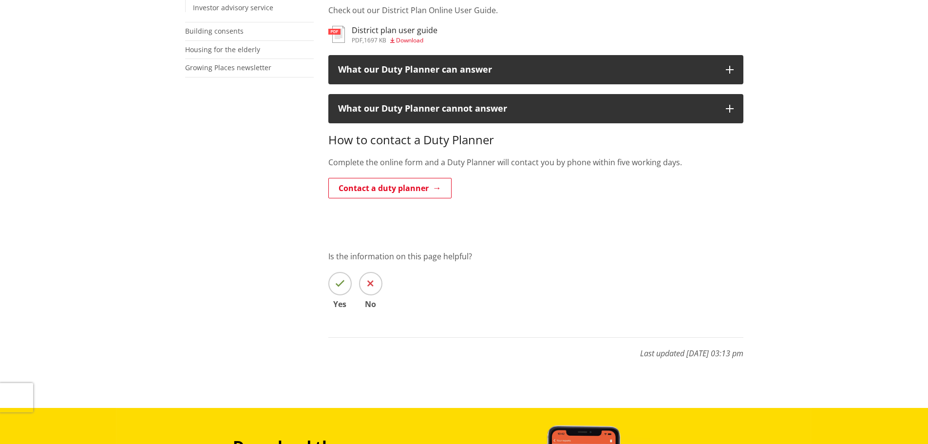 The image size is (928, 444). Describe the element at coordinates (536, 256) in the screenshot. I see `p: Is the information on this page helpful?` at that location.